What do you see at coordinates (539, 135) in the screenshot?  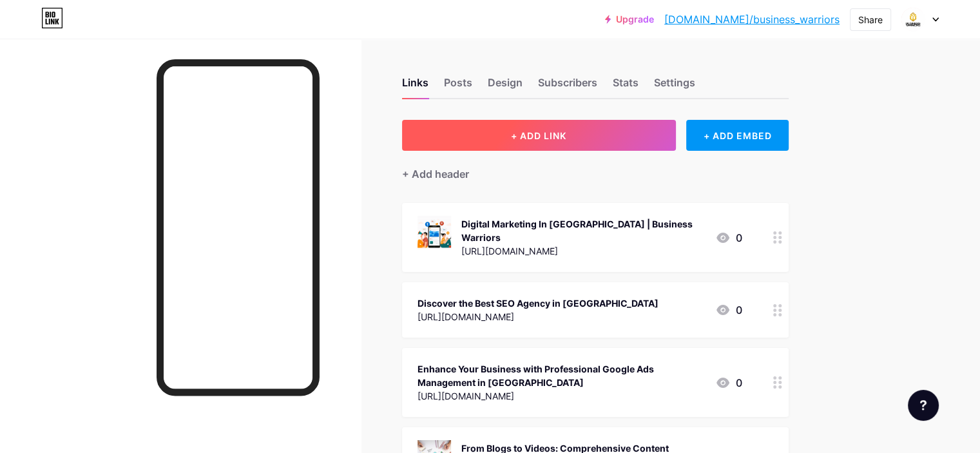 I see `span: + ADD LINK` at bounding box center [539, 135].